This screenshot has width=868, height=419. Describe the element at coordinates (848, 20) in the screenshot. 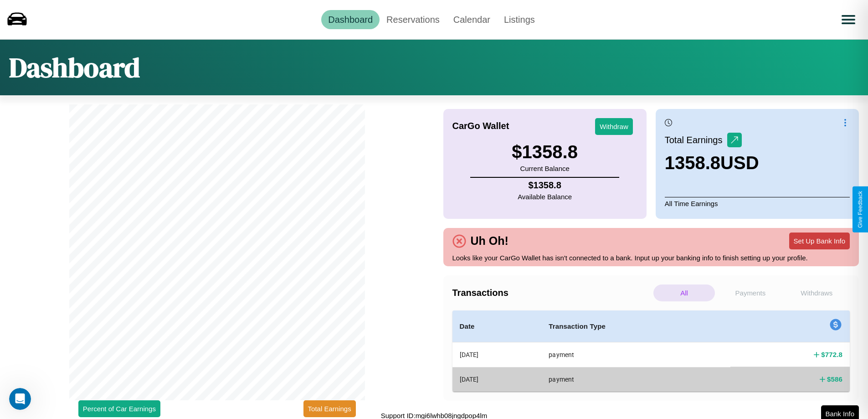

I see `button: Open menu` at that location.